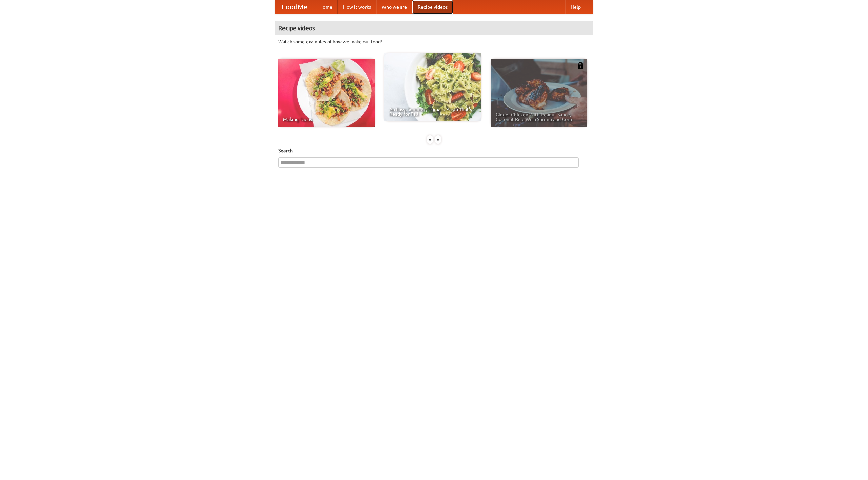  Describe the element at coordinates (357, 7) in the screenshot. I see `a: How it works` at that location.